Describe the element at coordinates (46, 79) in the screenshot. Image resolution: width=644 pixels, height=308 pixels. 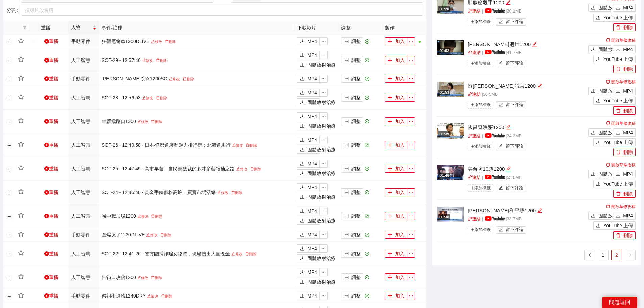
I see `span: 遊戲圈` at that location.